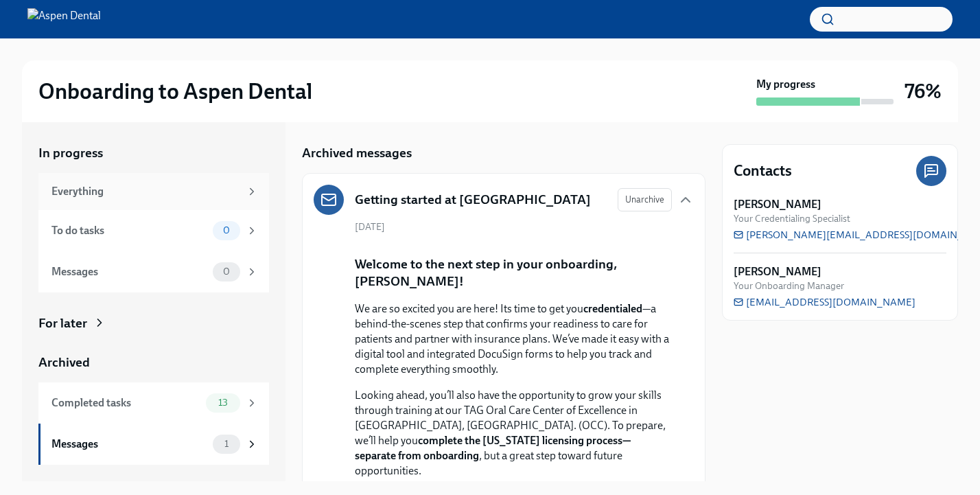  I want to click on p: Looking ahead, you’ll also have the opportunity to grow your skills through training at our TAG O..., so click(513, 434).